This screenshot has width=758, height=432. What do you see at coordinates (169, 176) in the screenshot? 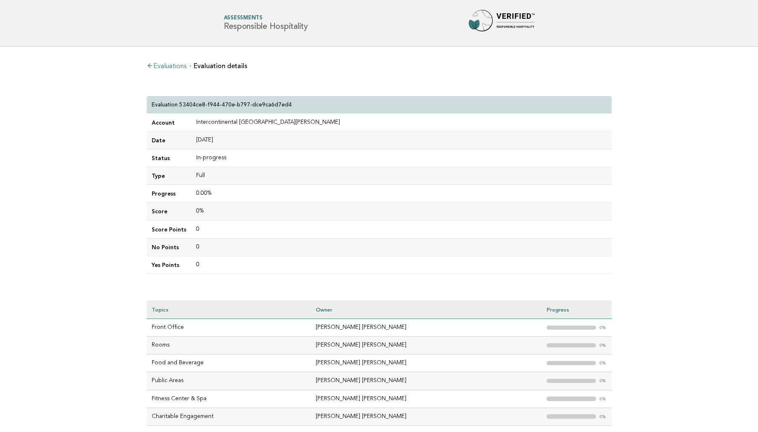
I see `td: Type` at bounding box center [169, 176].